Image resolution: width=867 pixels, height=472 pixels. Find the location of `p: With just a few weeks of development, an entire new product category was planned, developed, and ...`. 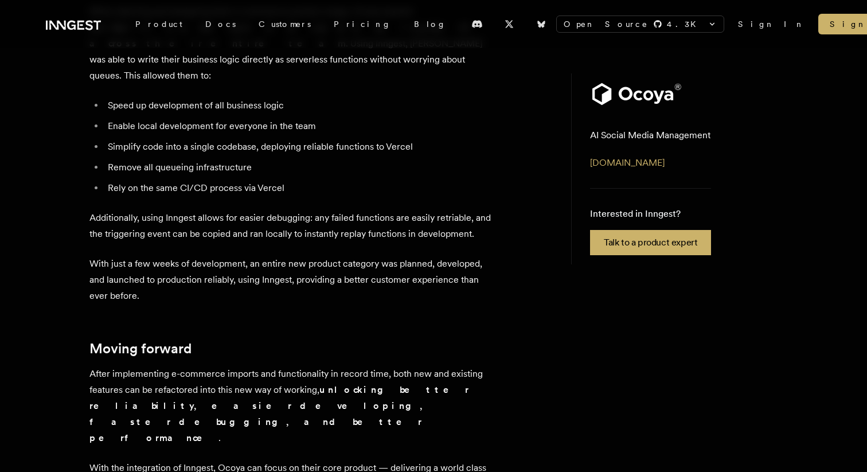

p: With just a few weeks of development, an entire new product category was planned, developed, and ... is located at coordinates (290, 280).